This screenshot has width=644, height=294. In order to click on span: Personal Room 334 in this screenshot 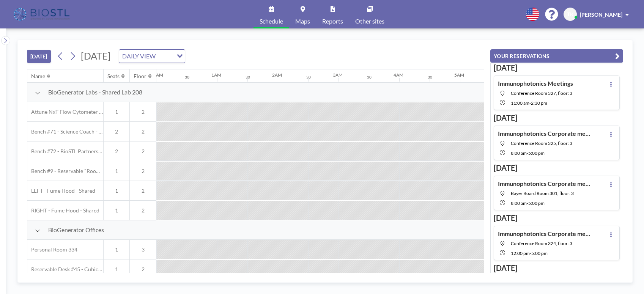, I will do `click(53, 250)`.